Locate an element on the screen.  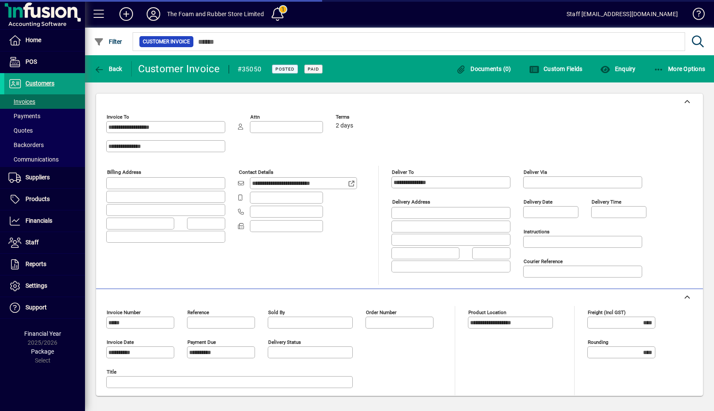
button: Add is located at coordinates (126, 14).